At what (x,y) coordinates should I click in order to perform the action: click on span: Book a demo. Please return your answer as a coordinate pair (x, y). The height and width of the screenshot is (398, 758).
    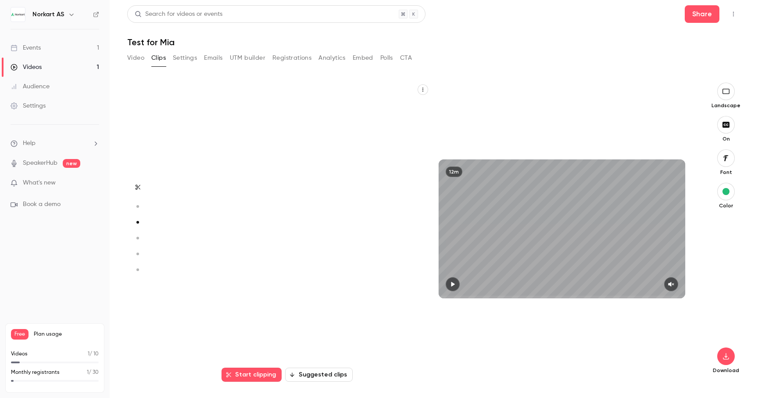
    Looking at the image, I should click on (42, 204).